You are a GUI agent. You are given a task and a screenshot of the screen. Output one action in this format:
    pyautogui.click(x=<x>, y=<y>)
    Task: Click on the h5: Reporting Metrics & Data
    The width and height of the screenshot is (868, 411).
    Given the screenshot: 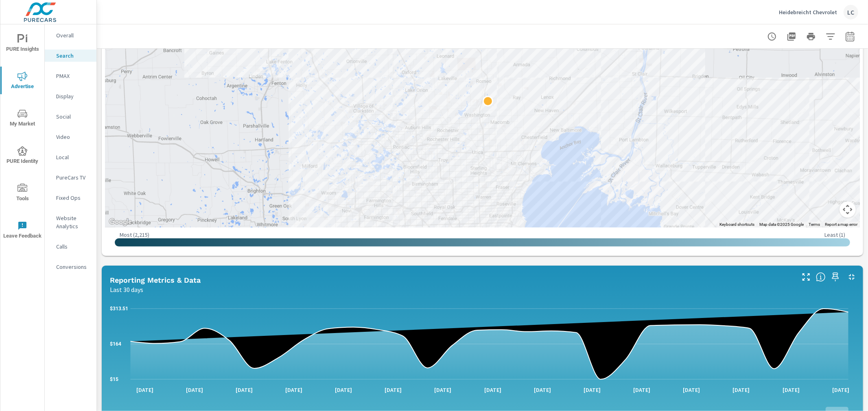 What is the action you would take?
    pyautogui.click(x=155, y=280)
    